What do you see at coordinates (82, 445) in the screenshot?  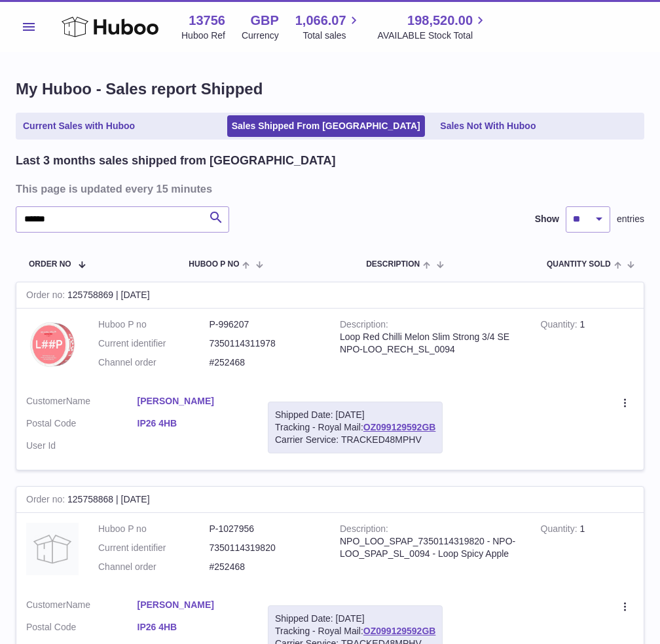 I see `dt: User Id` at bounding box center [82, 445].